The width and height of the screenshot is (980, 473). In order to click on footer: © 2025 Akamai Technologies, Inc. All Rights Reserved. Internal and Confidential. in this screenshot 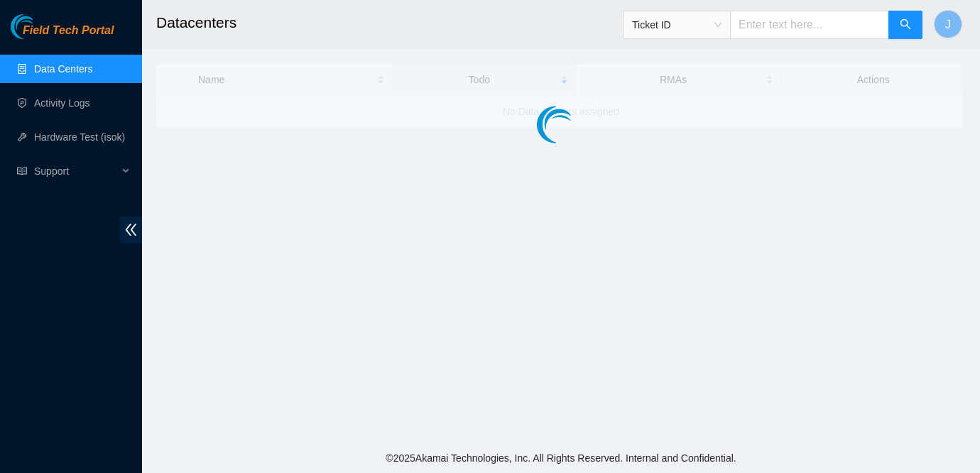, I will do `click(561, 458)`.